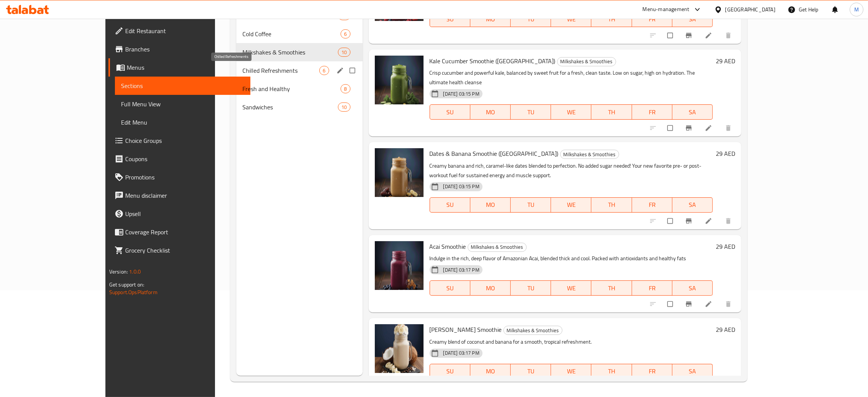 The image size is (868, 397). What do you see at coordinates (184, 196) in the screenshot?
I see `span: Menu disclaimer` at bounding box center [184, 196].